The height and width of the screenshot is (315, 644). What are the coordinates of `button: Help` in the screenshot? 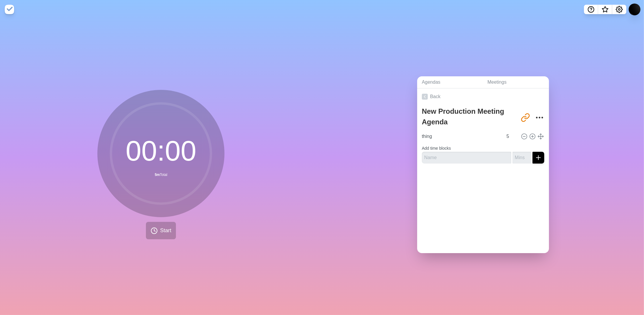 It's located at (591, 9).